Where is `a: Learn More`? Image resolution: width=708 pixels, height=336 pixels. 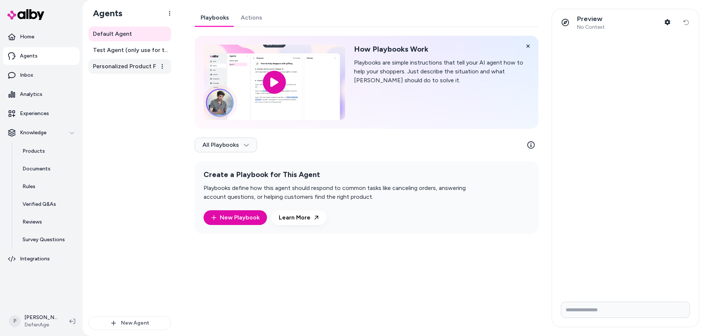
a: Learn More is located at coordinates (299, 218).